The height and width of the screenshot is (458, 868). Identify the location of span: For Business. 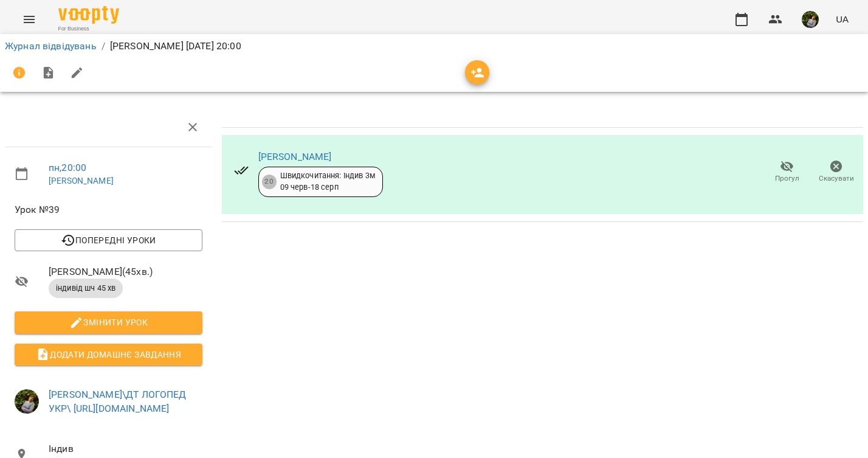
(88, 28).